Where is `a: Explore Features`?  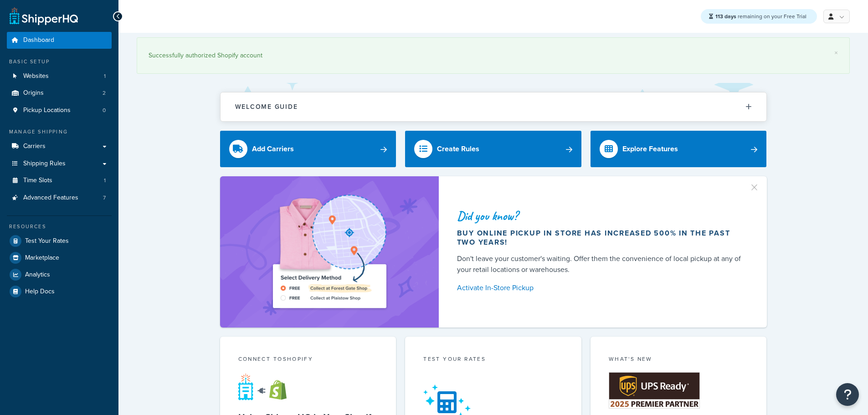
a: Explore Features is located at coordinates (678, 149).